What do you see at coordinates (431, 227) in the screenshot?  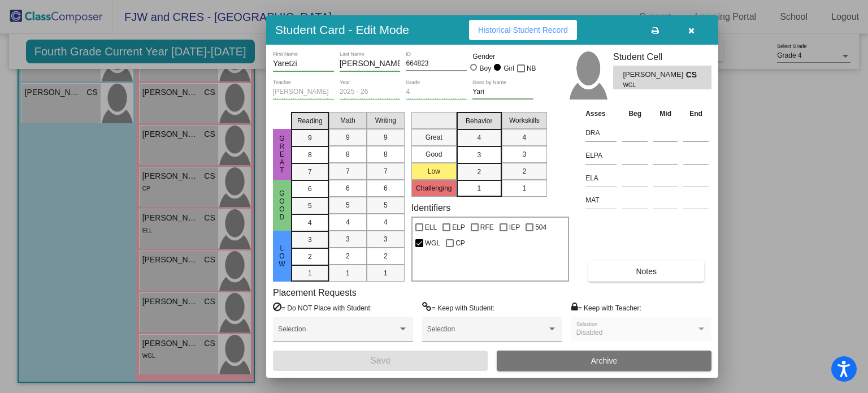 I see `span: ELL` at bounding box center [431, 227].